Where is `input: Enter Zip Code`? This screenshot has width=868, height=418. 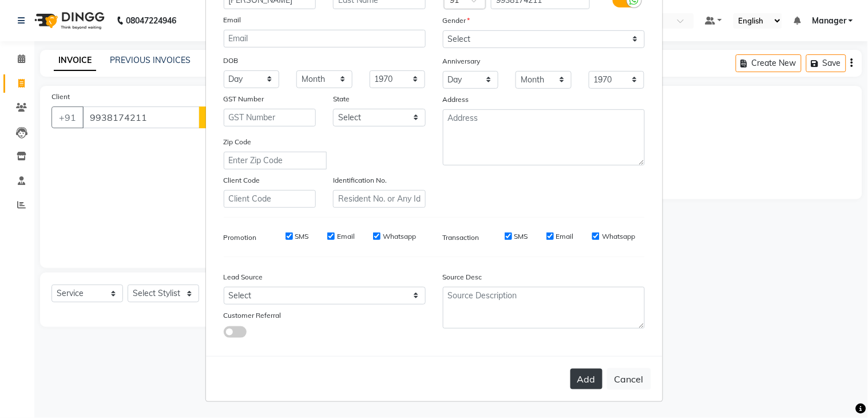 input: Enter Zip Code is located at coordinates (275, 160).